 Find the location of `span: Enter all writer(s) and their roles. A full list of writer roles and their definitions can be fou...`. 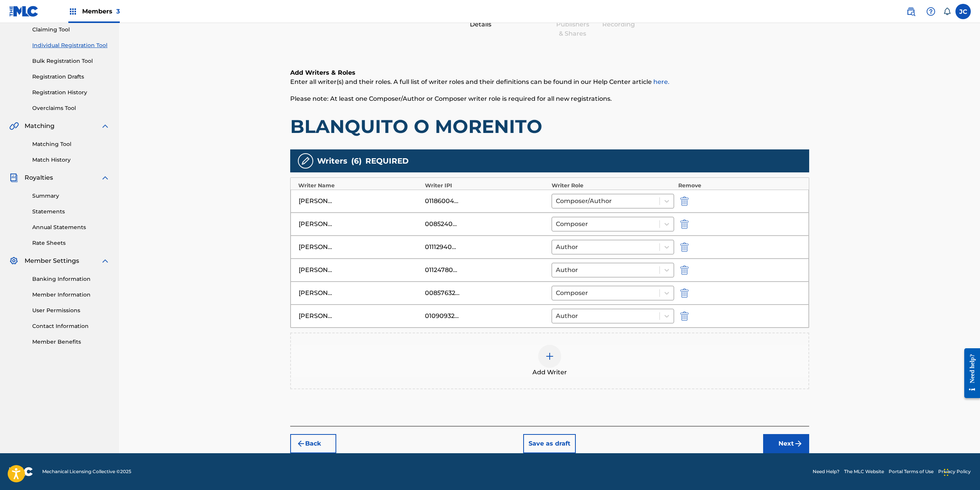

span: Enter all writer(s) and their roles. A full list of writer roles and their definitions can be fou... is located at coordinates (480, 82).